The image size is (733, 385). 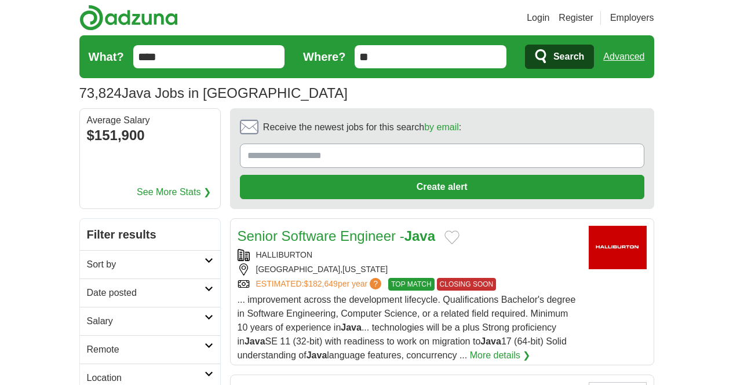 What do you see at coordinates (150, 321) in the screenshot?
I see `a: Salary` at bounding box center [150, 321].